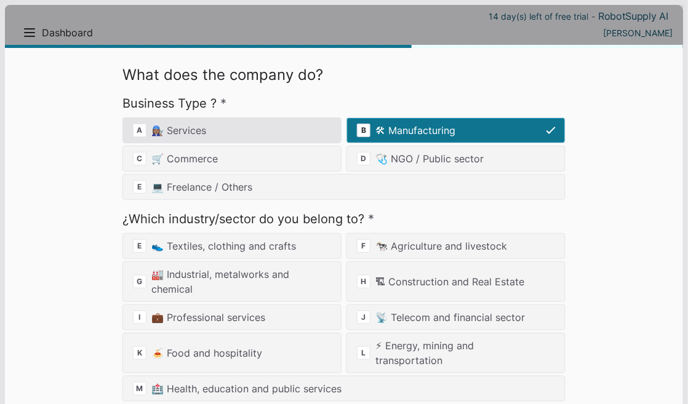  Describe the element at coordinates (344, 389) in the screenshot. I see `div: 🏥 Health, education and public services` at that location.